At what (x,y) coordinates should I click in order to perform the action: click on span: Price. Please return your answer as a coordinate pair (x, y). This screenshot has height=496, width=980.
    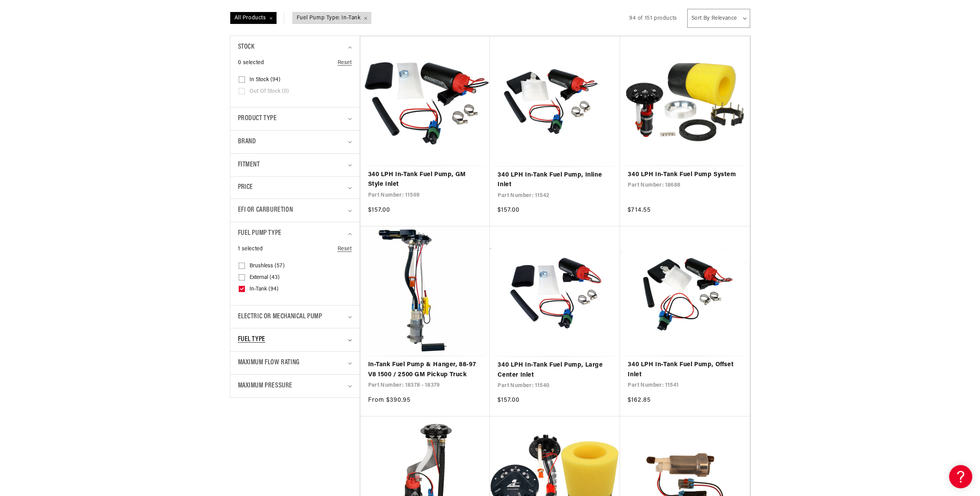
    Looking at the image, I should click on (245, 187).